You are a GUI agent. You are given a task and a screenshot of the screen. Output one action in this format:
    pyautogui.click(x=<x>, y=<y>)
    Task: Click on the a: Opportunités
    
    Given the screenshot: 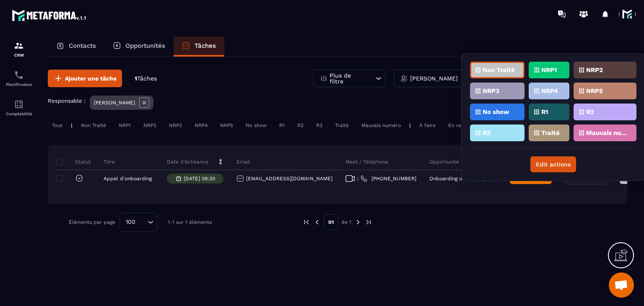 What is the action you would take?
    pyautogui.click(x=139, y=46)
    